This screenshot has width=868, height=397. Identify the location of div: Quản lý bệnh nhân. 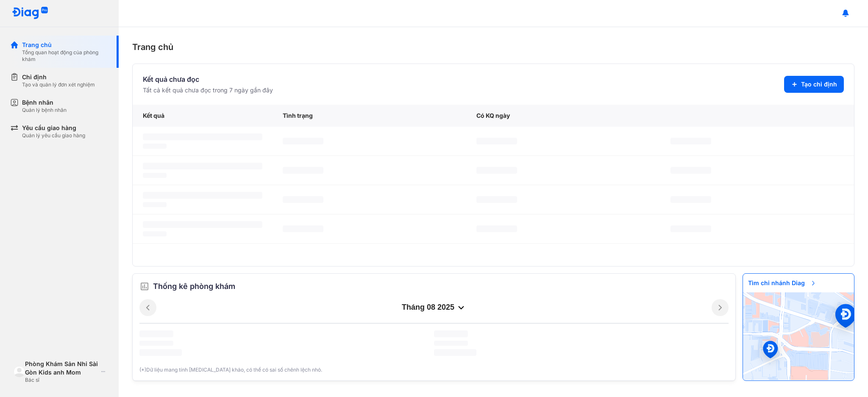
(44, 110).